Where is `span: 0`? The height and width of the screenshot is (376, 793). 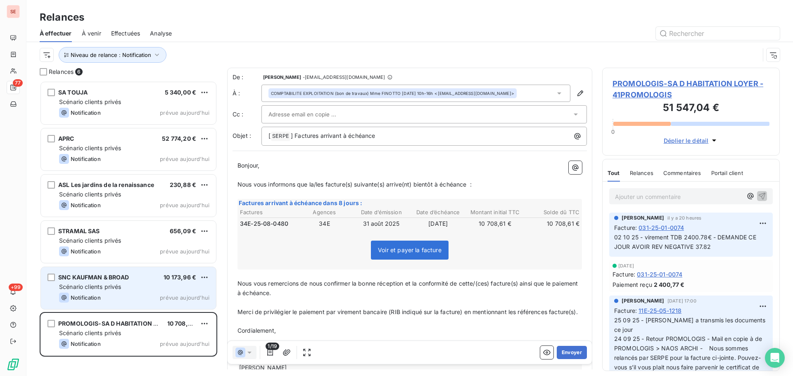 span: 0 is located at coordinates (613, 132).